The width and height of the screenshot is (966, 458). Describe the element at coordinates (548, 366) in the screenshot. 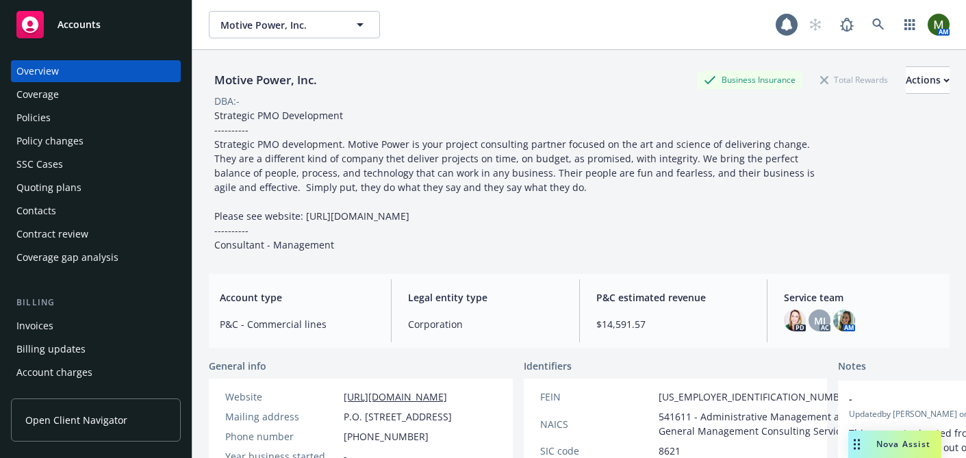

I see `span: Identifiers` at that location.